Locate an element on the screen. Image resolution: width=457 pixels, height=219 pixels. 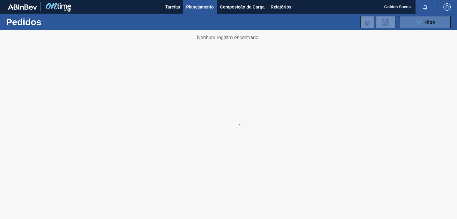
h1: Pedidos is located at coordinates (49, 22).